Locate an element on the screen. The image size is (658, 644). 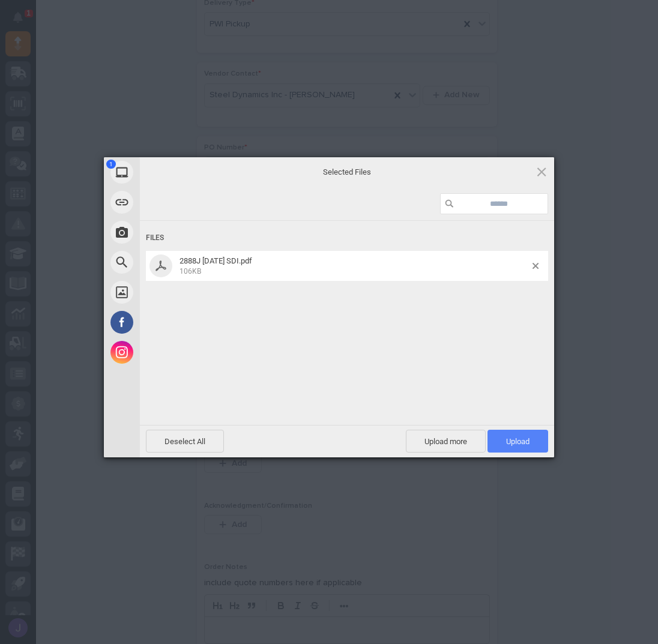
span: 106KB is located at coordinates (190, 271).